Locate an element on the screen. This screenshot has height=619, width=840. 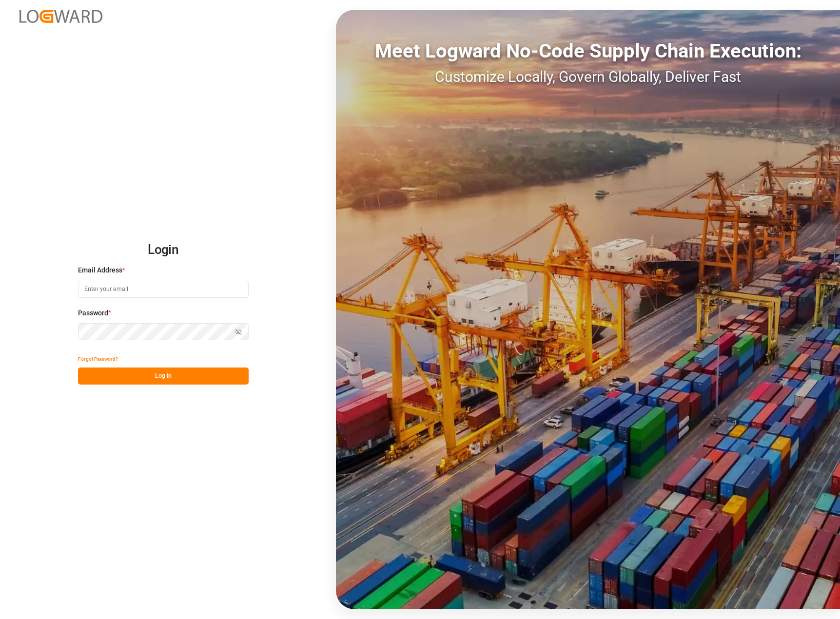
button: Forgot Password? is located at coordinates (98, 359).